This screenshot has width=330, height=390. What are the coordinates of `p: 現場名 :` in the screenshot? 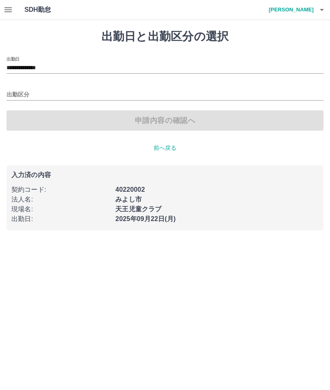 It's located at (61, 209).